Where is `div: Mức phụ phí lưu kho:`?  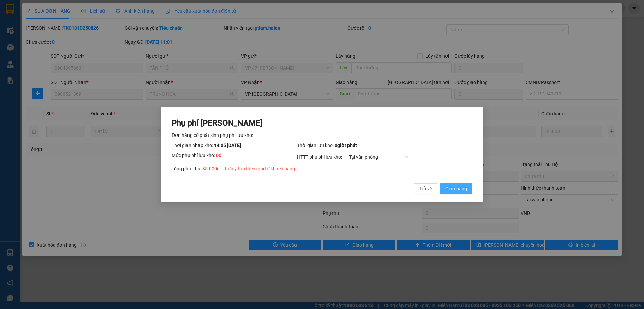
div: Mức phụ phí lưu kho: is located at coordinates (234, 156).